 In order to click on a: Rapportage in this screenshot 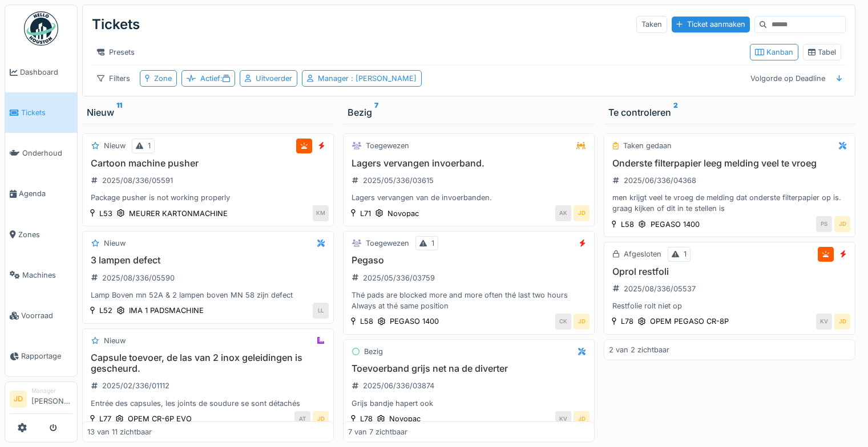, I will do `click(41, 356)`.